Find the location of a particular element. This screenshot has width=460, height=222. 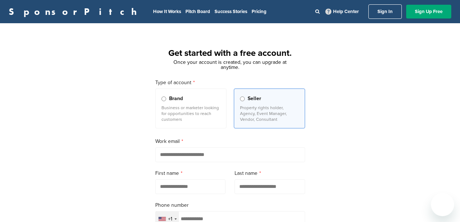

a: SponsorPitch is located at coordinates (75, 12).